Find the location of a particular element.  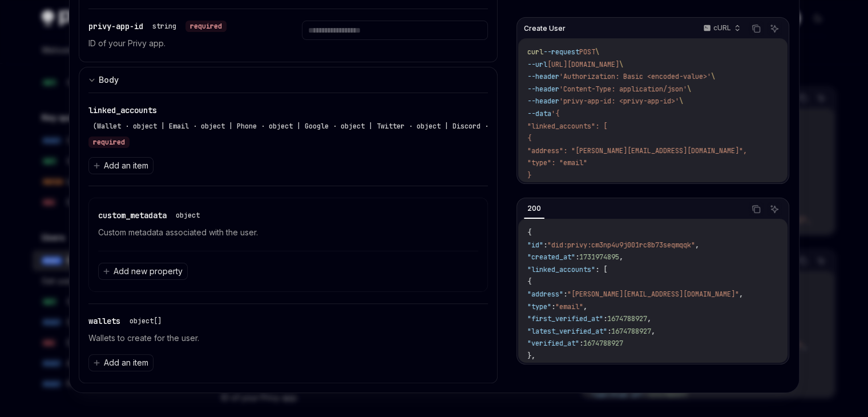

div: Body is located at coordinates (108, 80).